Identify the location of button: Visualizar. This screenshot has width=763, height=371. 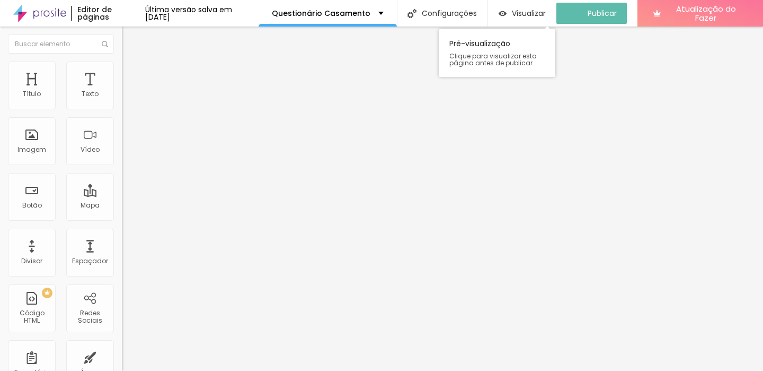
(523, 13).